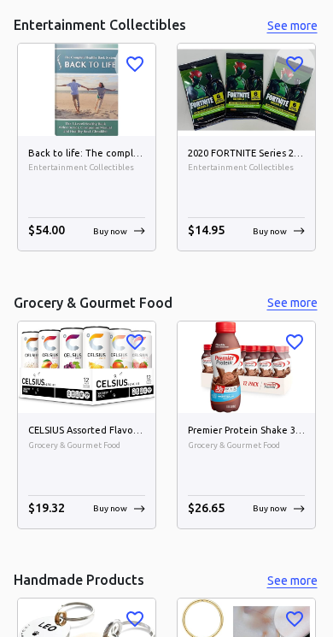  I want to click on span: $ 14.95, so click(206, 230).